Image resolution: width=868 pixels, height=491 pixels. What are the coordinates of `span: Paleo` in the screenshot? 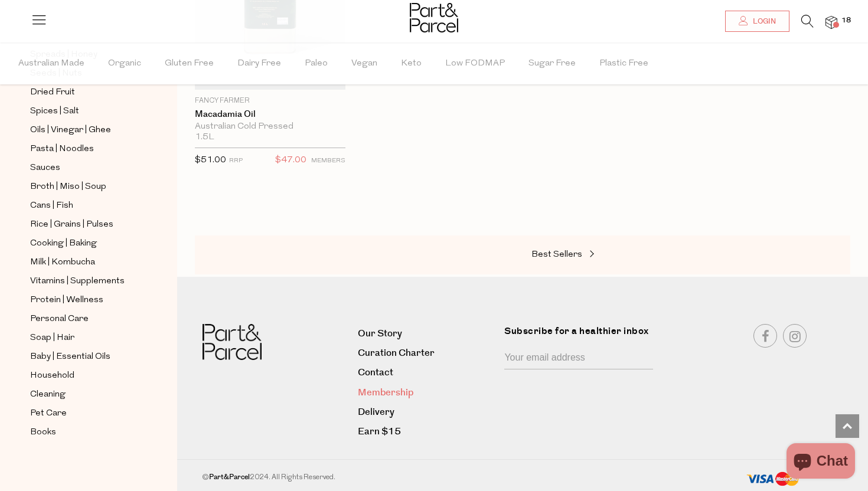 It's located at (316, 64).